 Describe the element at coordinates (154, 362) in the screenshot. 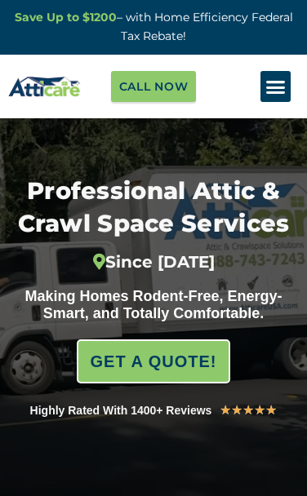

I see `a: GET A QUOTE!` at that location.